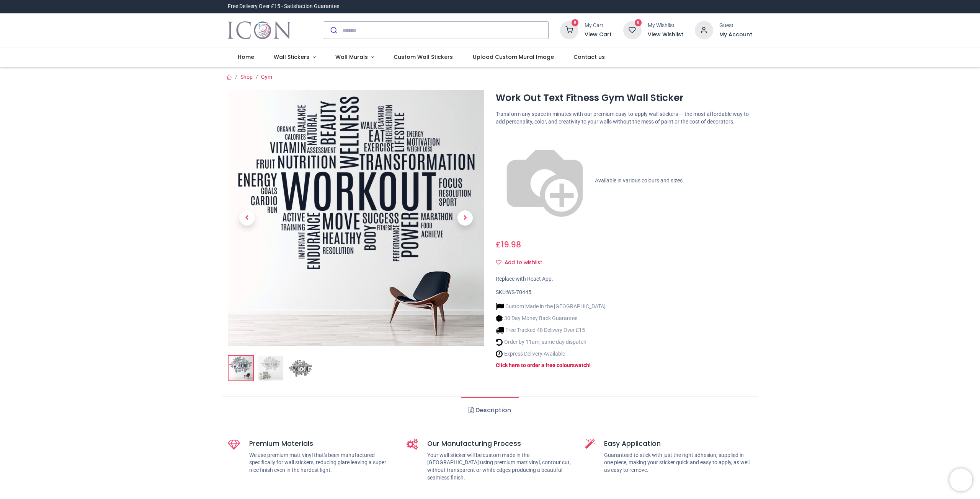 Image resolution: width=980 pixels, height=499 pixels. Describe the element at coordinates (511, 244) in the screenshot. I see `span: 19.98` at that location.